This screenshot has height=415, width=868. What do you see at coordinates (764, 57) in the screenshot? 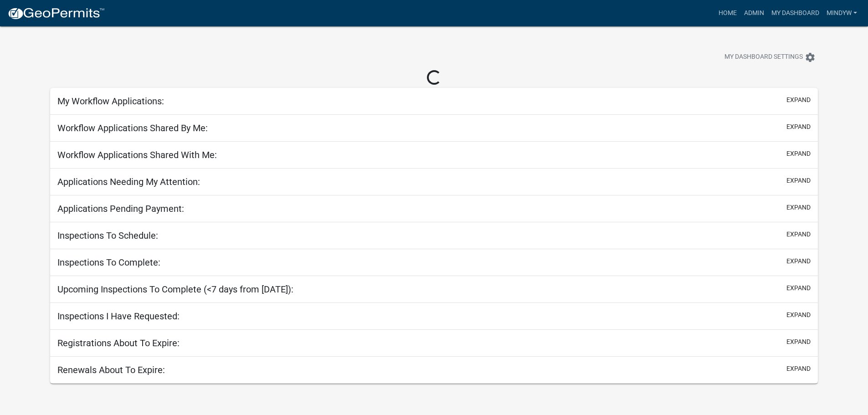
I see `span: My Dashboard Settings` at bounding box center [764, 57].